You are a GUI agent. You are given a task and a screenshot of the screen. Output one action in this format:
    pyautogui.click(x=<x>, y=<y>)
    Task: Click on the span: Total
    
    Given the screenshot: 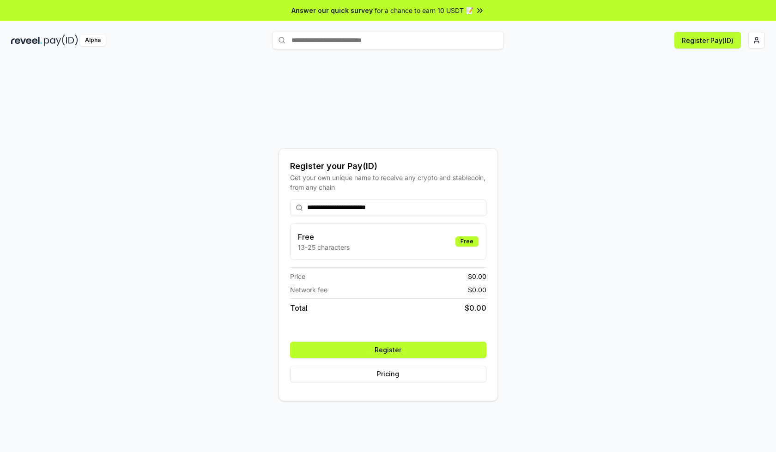 What is the action you would take?
    pyautogui.click(x=299, y=308)
    